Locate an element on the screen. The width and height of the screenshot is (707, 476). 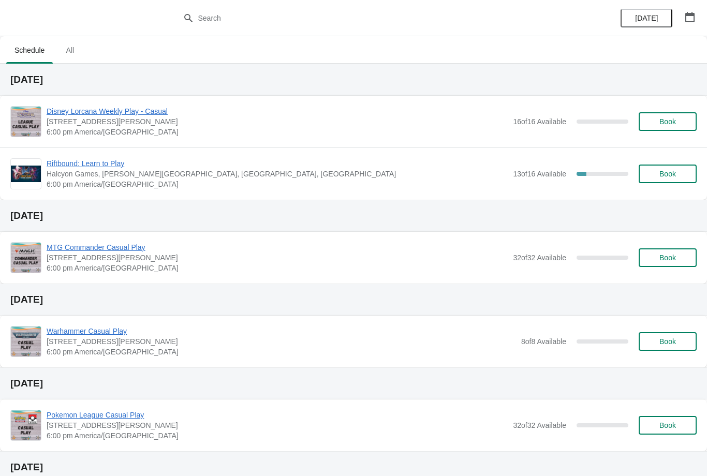
input: Search is located at coordinates (364, 18).